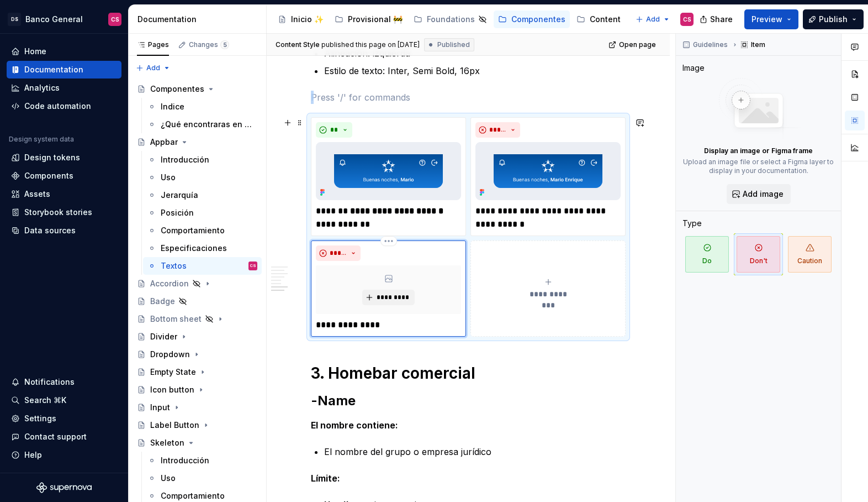 The width and height of the screenshot is (868, 502). Describe the element at coordinates (64, 488) in the screenshot. I see `a: Supernova Logo` at that location.